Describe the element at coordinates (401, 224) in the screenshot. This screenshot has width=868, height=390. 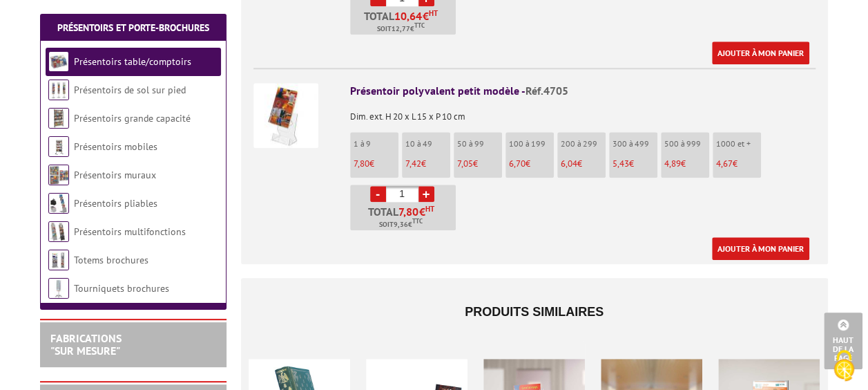
I see `span: 9,36` at that location.